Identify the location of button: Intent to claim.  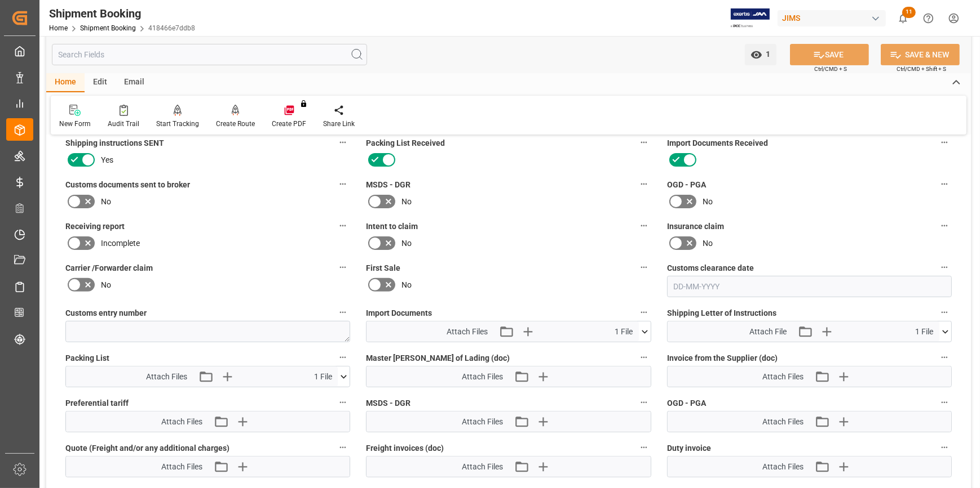
(644, 226).